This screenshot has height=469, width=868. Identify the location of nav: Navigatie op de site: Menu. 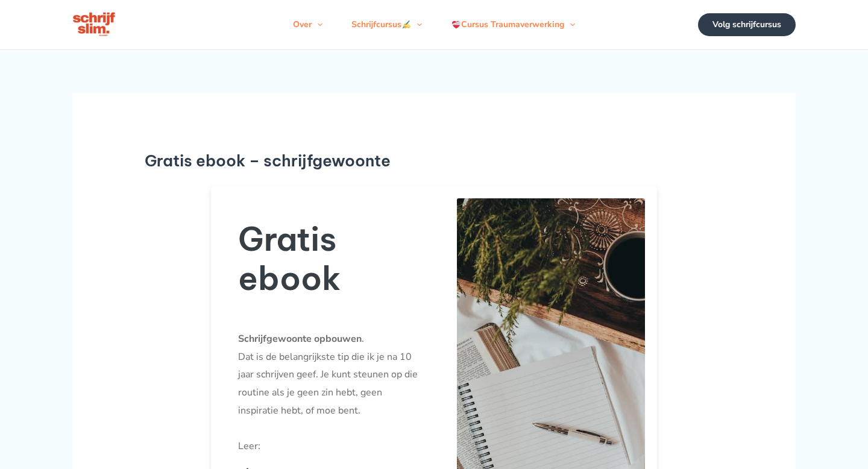
(434, 25).